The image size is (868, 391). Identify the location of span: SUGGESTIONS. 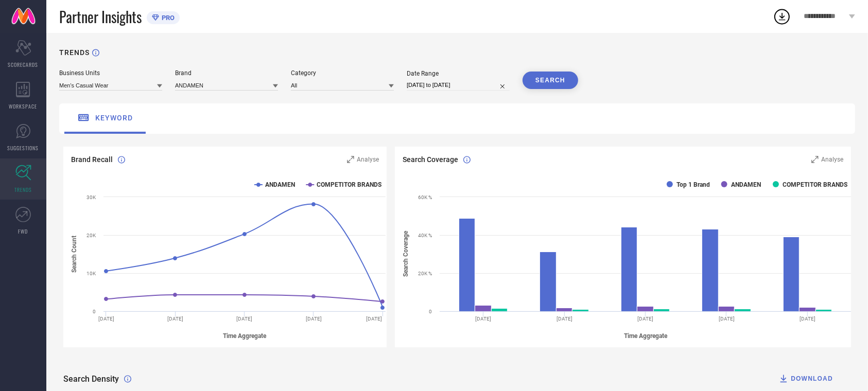
(23, 148).